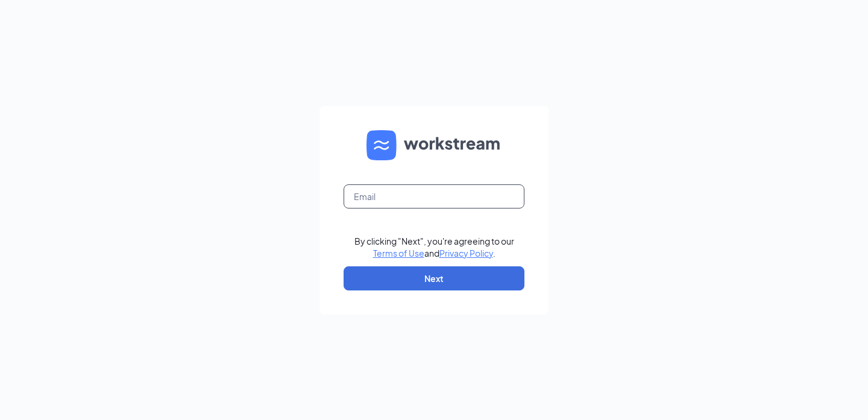 This screenshot has height=420, width=868. I want to click on input: Email, so click(434, 197).